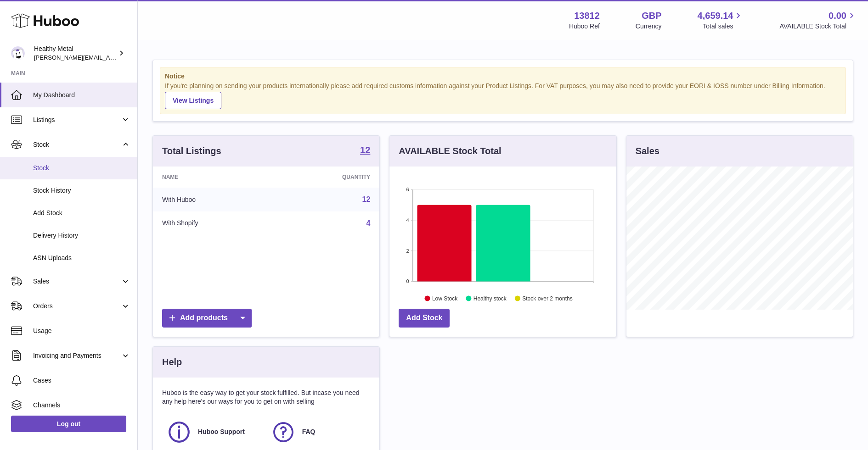 The height and width of the screenshot is (450, 868). Describe the element at coordinates (75, 53) in the screenshot. I see `div: Healthy Metal` at that location.